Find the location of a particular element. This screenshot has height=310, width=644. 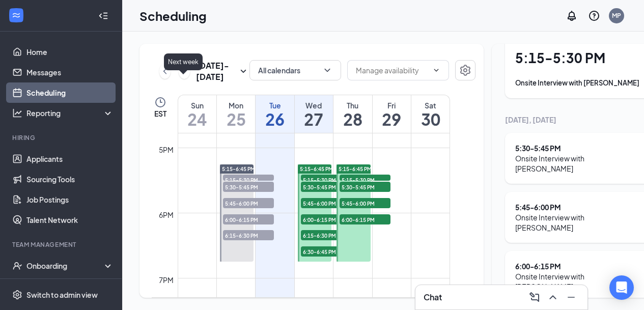

div: Reporting is located at coordinates (70, 113).